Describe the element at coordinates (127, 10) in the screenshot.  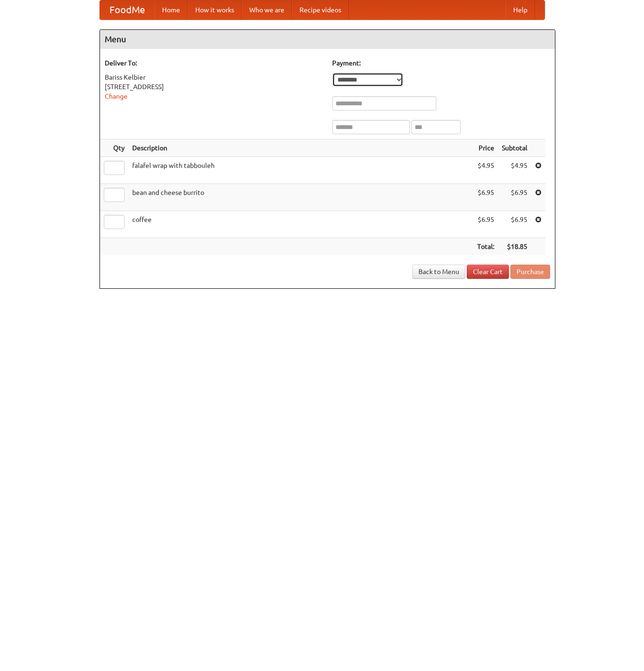
I see `a: FoodMe` at that location.